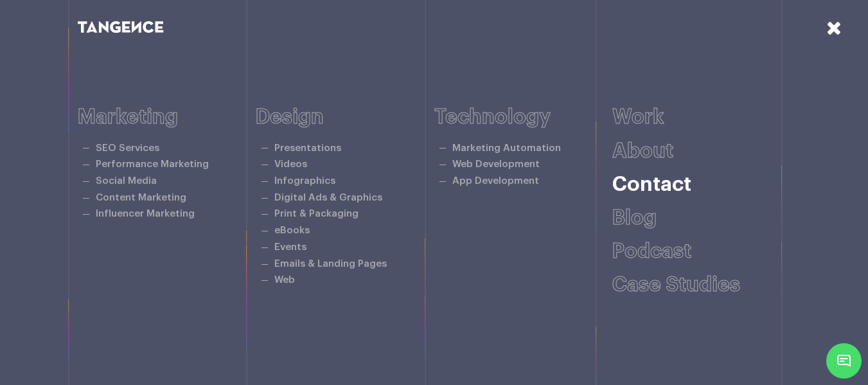 Image resolution: width=868 pixels, height=385 pixels. I want to click on div: Chat Widget, so click(844, 360).